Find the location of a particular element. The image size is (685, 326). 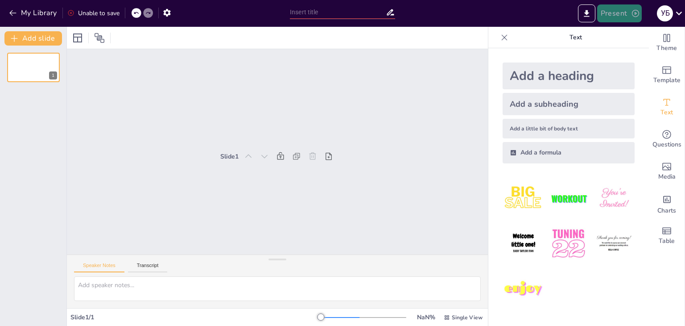

span: Single View is located at coordinates (467, 317).